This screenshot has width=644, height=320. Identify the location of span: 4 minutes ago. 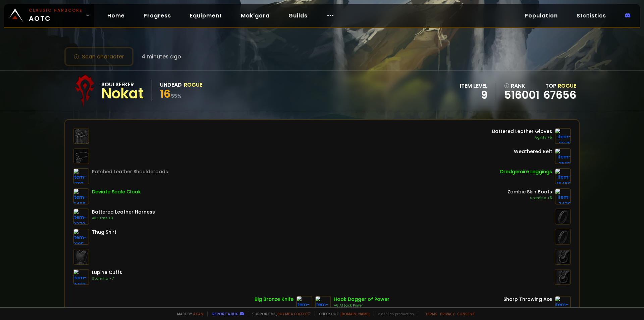
(161, 56).